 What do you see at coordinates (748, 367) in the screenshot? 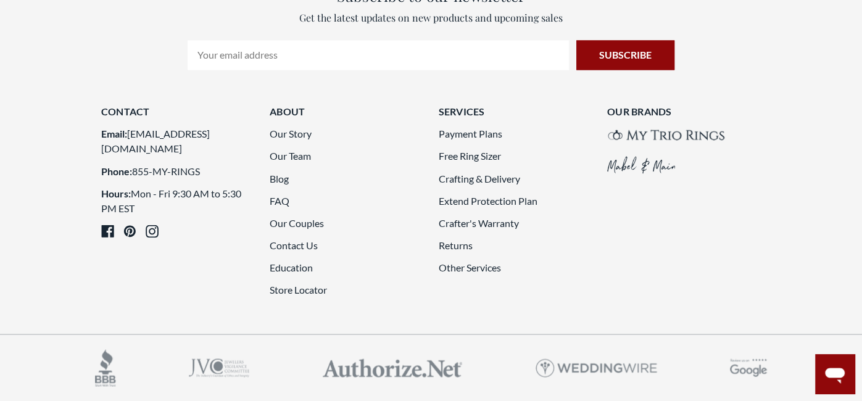
I see `img: Google Reviews` at bounding box center [748, 367].